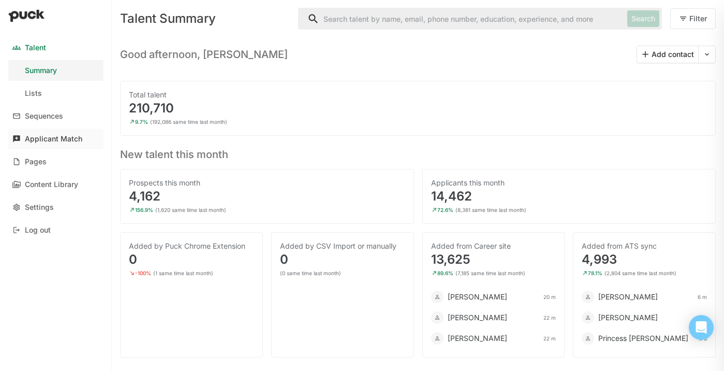  What do you see at coordinates (702, 327) in the screenshot?
I see `div: Open Intercom Messenger` at bounding box center [702, 327].